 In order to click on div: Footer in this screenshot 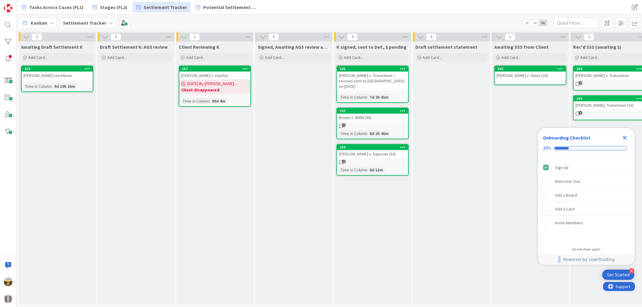, I will do `click(586, 260)`.